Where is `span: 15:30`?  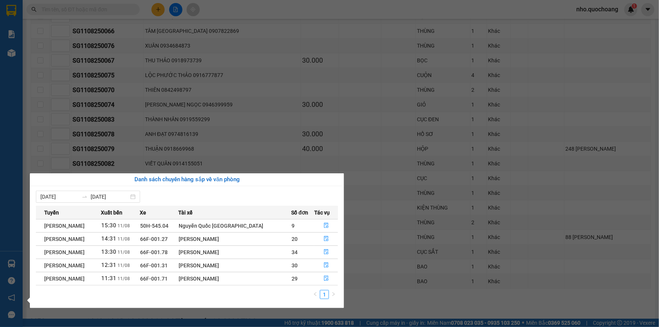
span: 15:30 is located at coordinates (109, 226).